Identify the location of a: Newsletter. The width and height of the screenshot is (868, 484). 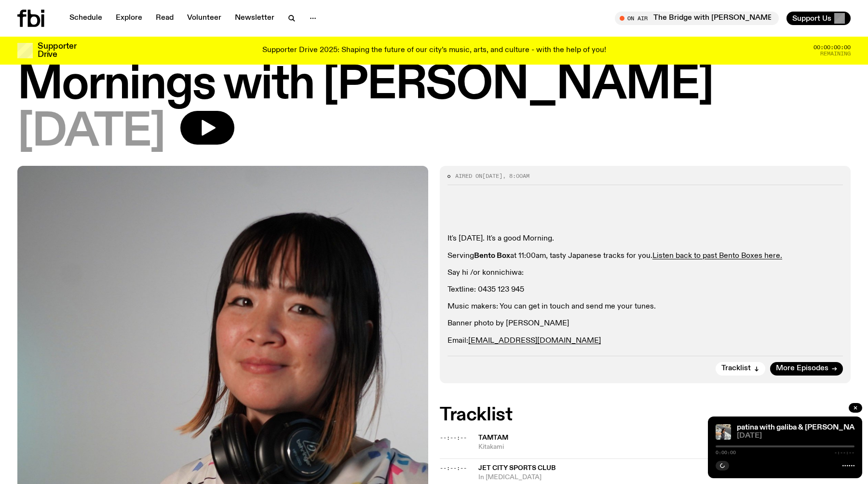
(255, 18).